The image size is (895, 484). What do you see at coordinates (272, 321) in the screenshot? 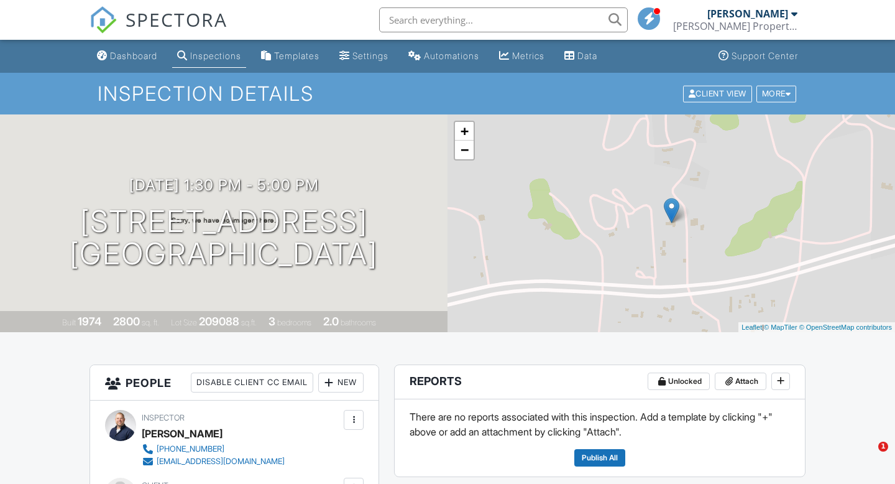
I see `div: 3` at bounding box center [272, 321].